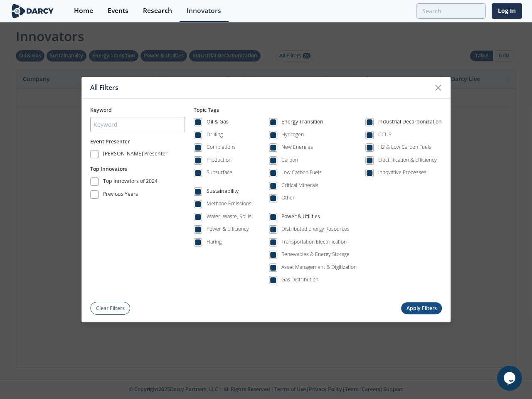 The height and width of the screenshot is (399, 532). I want to click on div: Innovative Processes, so click(402, 173).